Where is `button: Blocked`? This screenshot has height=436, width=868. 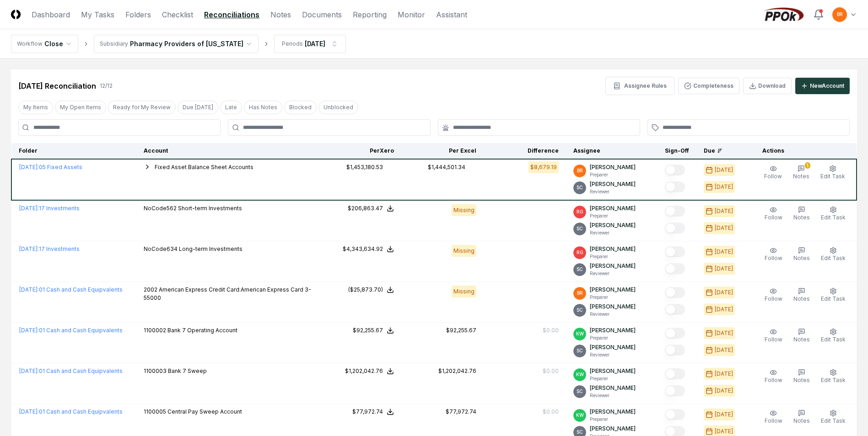 button: Blocked is located at coordinates (300, 108).